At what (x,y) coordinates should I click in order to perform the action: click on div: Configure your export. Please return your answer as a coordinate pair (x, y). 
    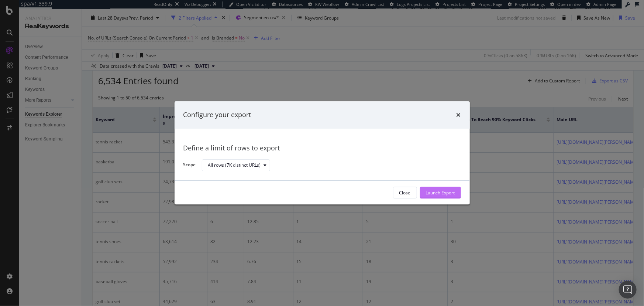
    Looking at the image, I should click on (218, 115).